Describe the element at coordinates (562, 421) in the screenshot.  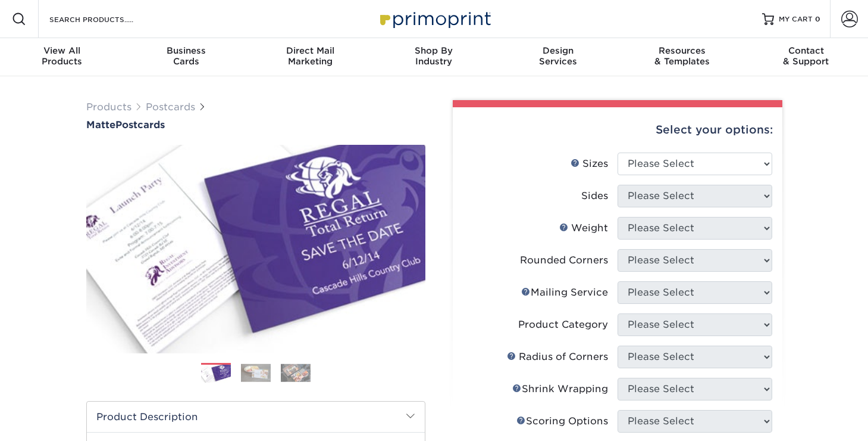
I see `div: Scoring Options` at that location.